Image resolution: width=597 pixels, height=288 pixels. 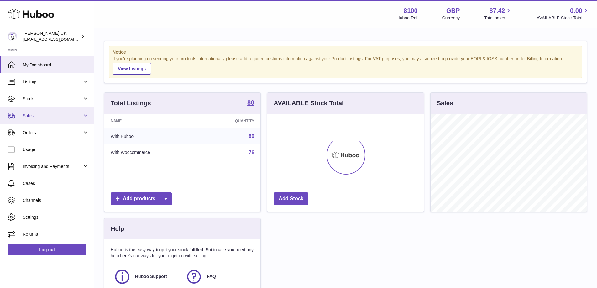 What do you see at coordinates (498, 14) in the screenshot?
I see `a: 87.42 Total sales` at bounding box center [498, 14].